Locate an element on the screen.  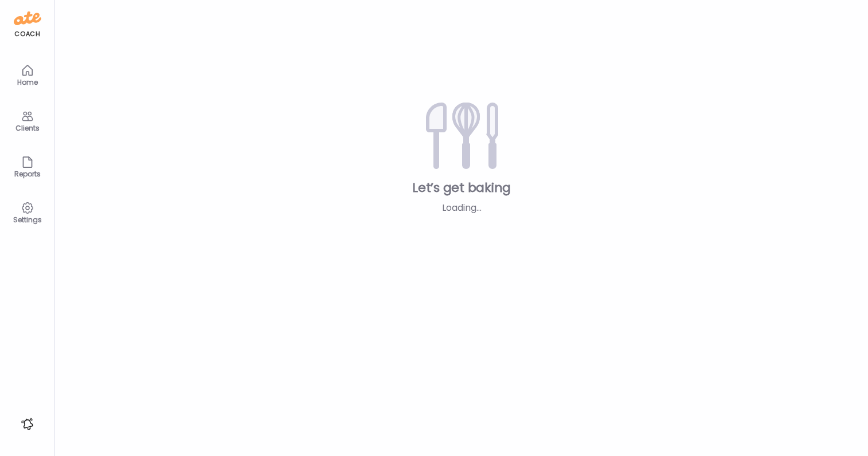
img: ate is located at coordinates (27, 18).